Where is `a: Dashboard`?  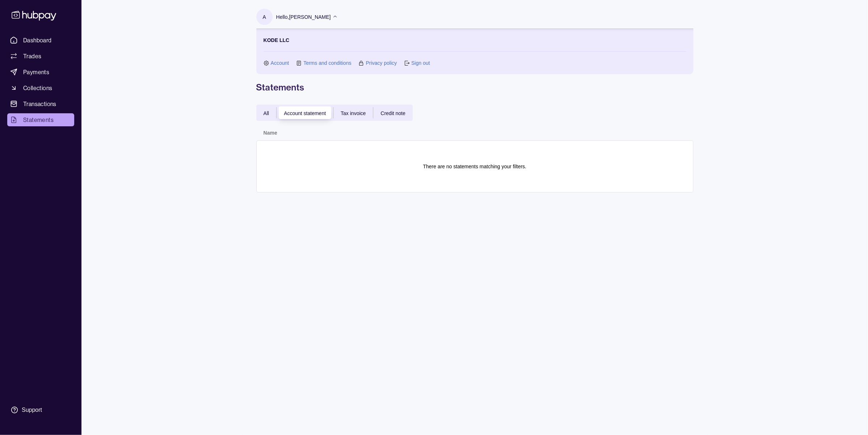 a: Dashboard is located at coordinates (40, 40).